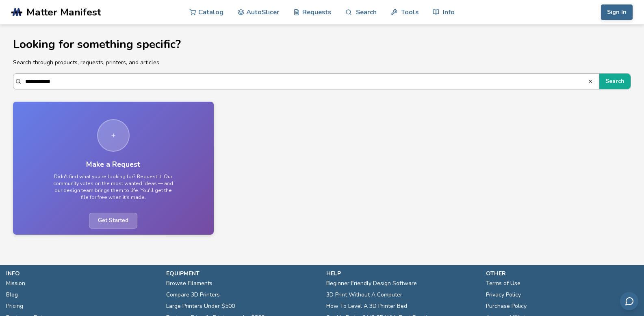 The width and height of the screenshot is (644, 316). I want to click on a: Blog, so click(12, 295).